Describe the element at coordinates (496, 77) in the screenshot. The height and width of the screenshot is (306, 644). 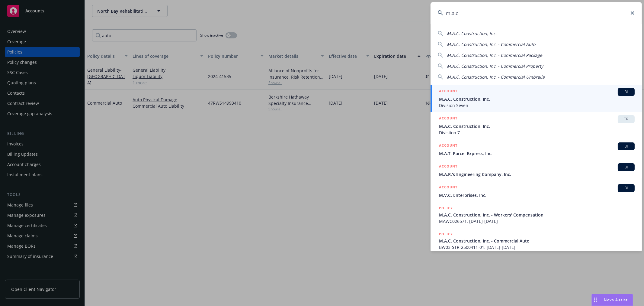
I see `span: M.A.C. Construction, Inc. - Commercial Umbrella` at that location.